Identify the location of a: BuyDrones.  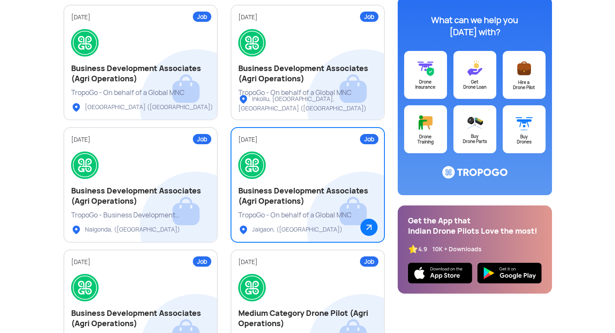
(524, 129).